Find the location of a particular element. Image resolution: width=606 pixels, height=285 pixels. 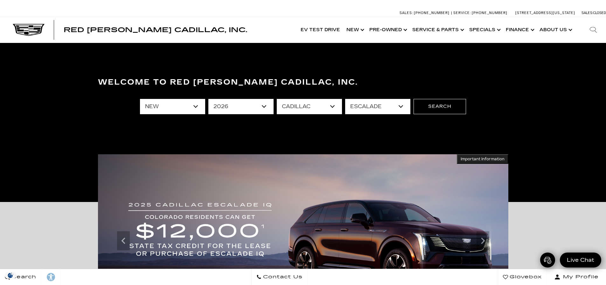

a: New is located at coordinates (355, 30).